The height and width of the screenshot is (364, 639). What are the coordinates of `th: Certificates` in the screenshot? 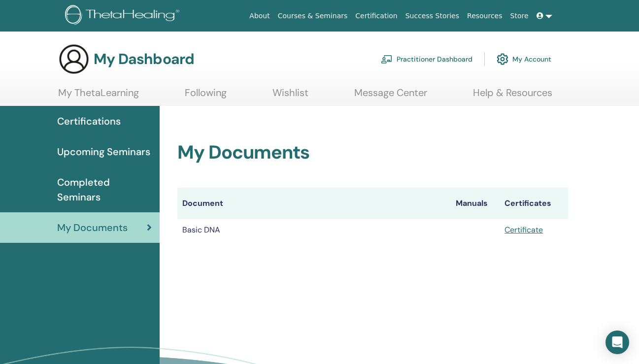 It's located at (533, 203).